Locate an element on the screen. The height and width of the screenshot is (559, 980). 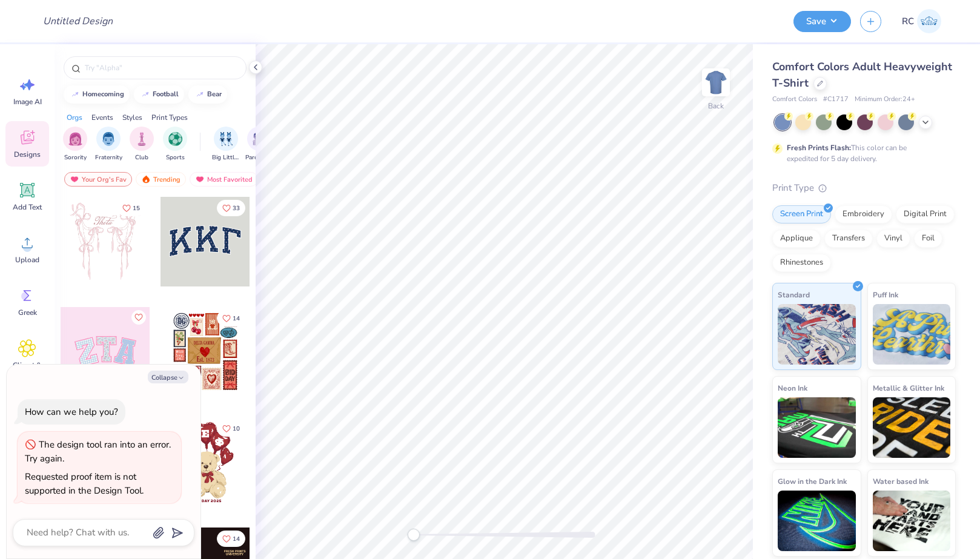
div: Foil is located at coordinates (928, 238).